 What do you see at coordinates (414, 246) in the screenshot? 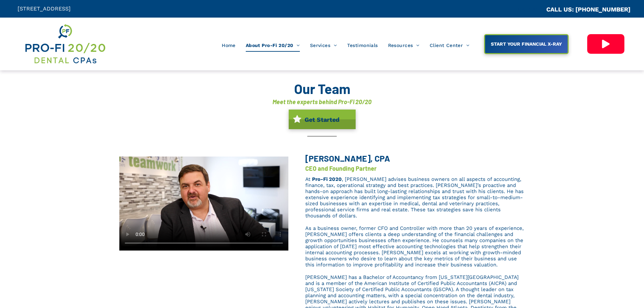
I see `span: As a business owner, former CFO and Controller with more than 20 years of experience, [PERSON_NAM...` at bounding box center [414, 246].